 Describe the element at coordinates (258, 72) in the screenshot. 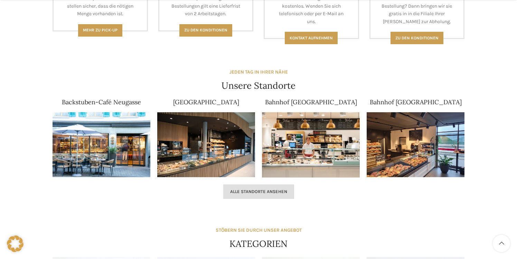

I see `div: JEDEN TAG IN IHRER NÄHE` at that location.